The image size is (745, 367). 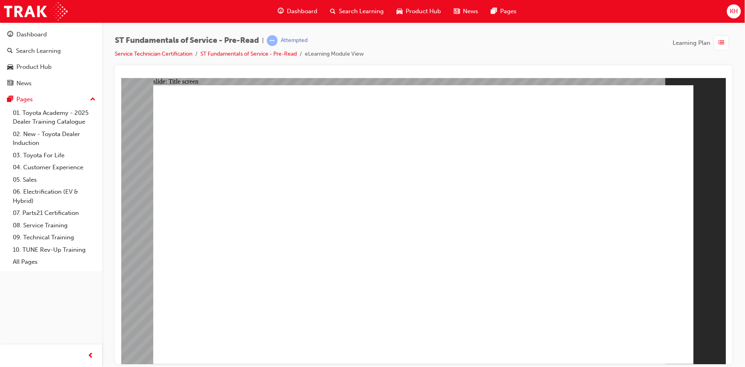 I want to click on span: Product Hub, so click(x=424, y=11).